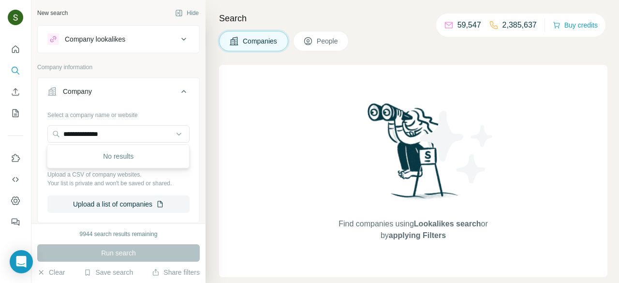 Image resolution: width=619 pixels, height=283 pixels. I want to click on button: Use Surfe on LinkedIn, so click(15, 158).